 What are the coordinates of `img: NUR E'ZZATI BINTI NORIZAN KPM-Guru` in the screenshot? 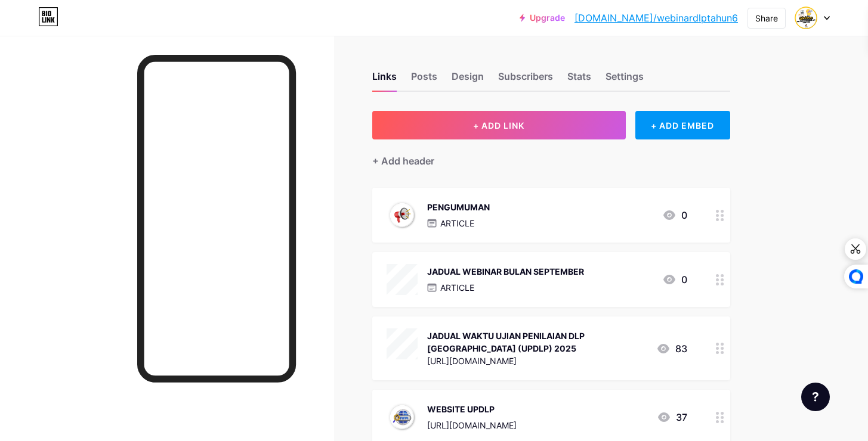 It's located at (806, 18).